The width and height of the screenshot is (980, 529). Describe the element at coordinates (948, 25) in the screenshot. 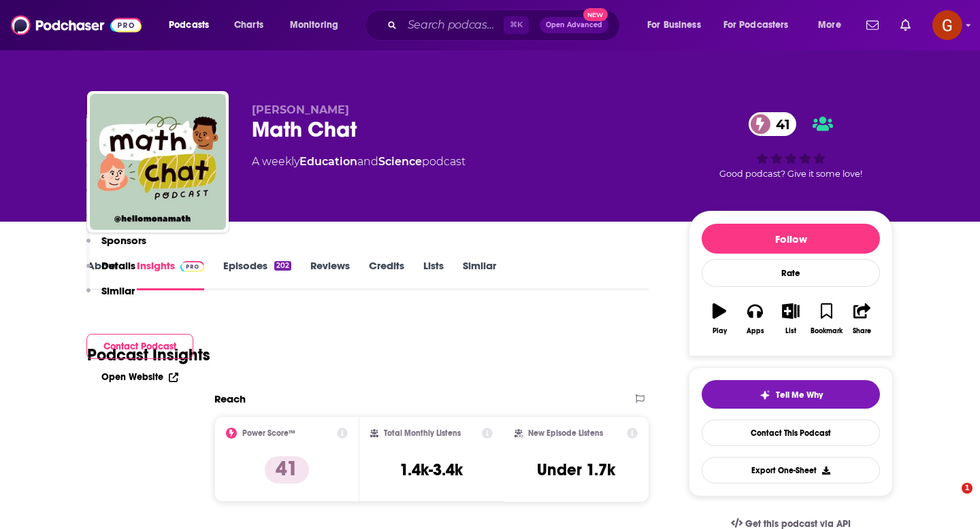

I see `img: User Profile` at that location.